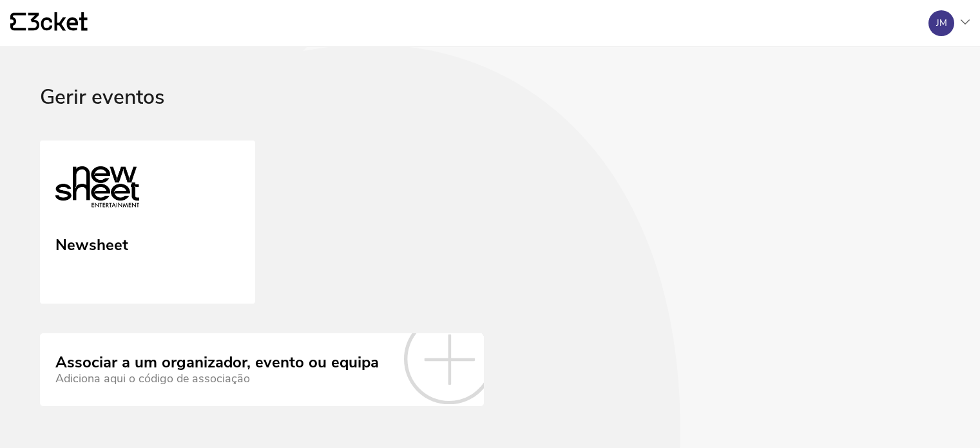 The height and width of the screenshot is (448, 980). Describe the element at coordinates (91, 243) in the screenshot. I see `div: Newsheet` at that location.